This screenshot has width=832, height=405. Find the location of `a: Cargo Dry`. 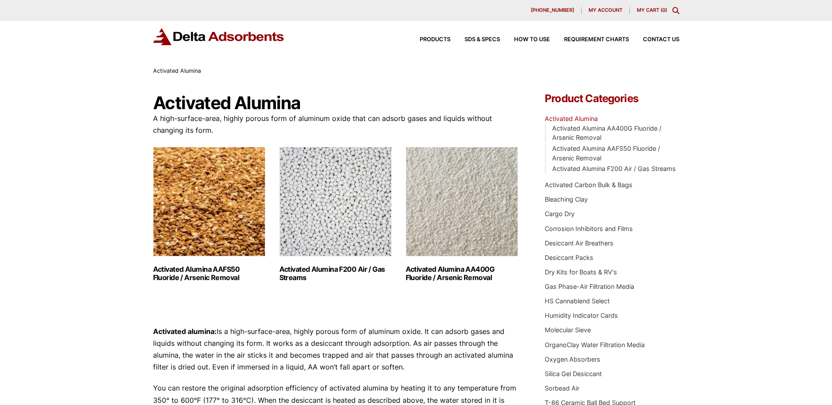

a: Cargo Dry is located at coordinates (559, 214).